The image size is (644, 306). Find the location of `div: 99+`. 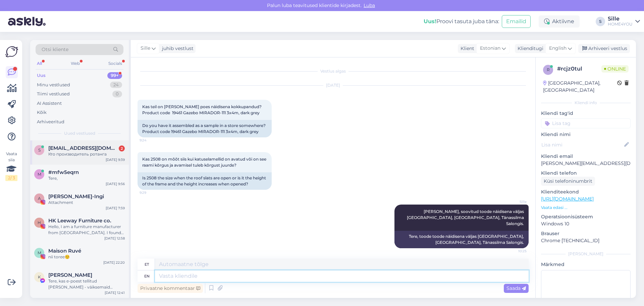

div: 99+ is located at coordinates (115, 75).